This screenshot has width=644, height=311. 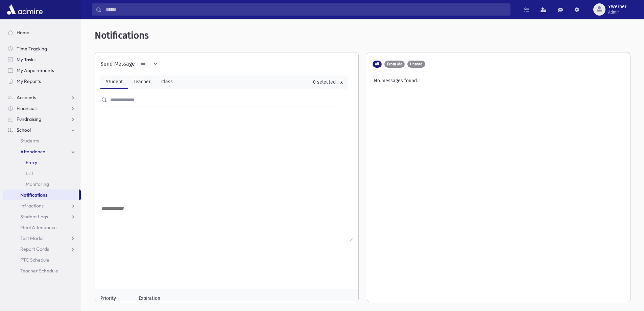 I want to click on a: Fundraising, so click(x=41, y=119).